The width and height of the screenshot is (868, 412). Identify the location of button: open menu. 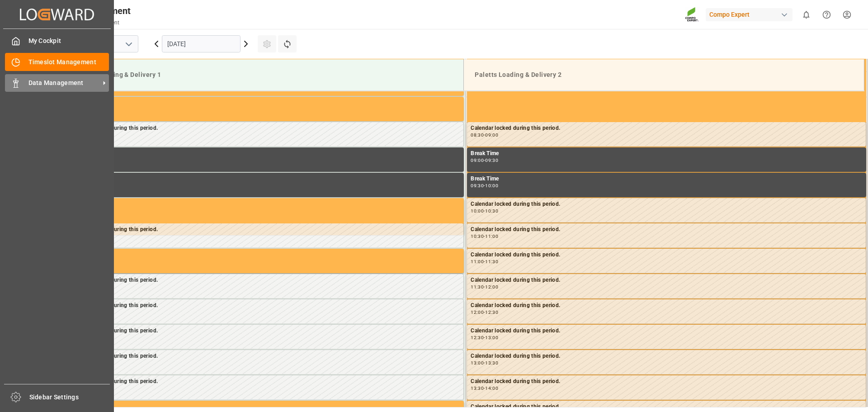
(128, 44).